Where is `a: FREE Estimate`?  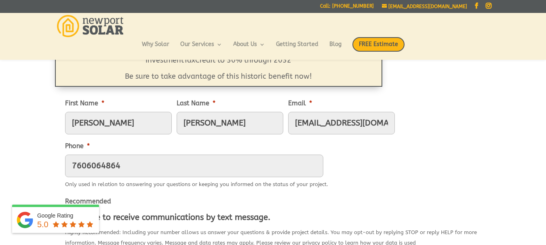
a: FREE Estimate is located at coordinates (378, 48).